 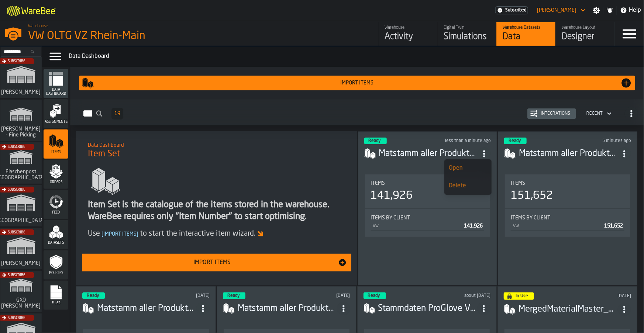 What do you see at coordinates (56, 114) in the screenshot?
I see `li: menu Assignments` at bounding box center [56, 114].